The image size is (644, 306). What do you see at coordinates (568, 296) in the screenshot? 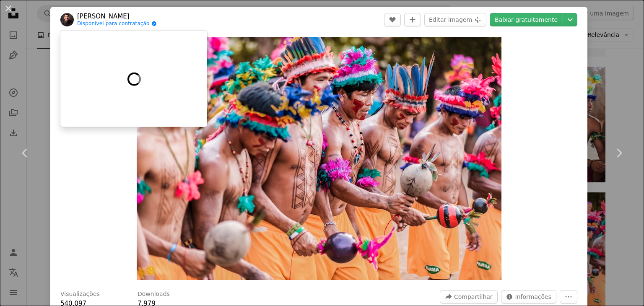
I see `button: Mais ações` at bounding box center [568, 296].